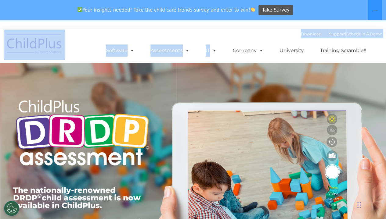 This screenshot has height=219, width=386. I want to click on a: Assessments, so click(170, 51).